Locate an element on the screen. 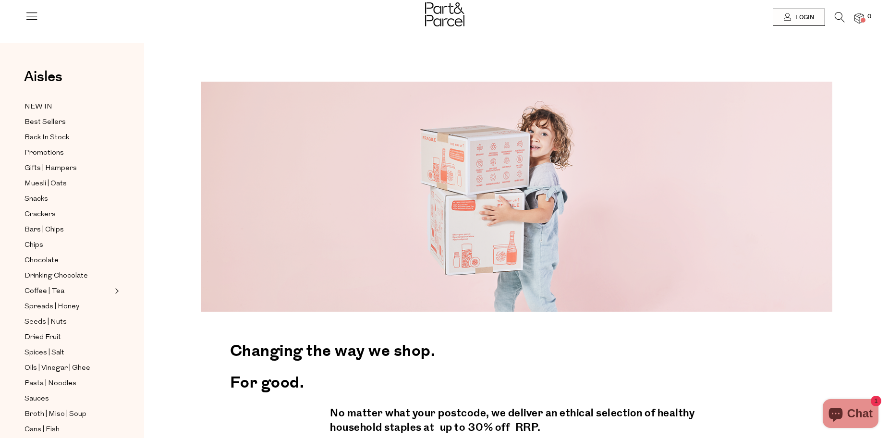  span: Chocolate is located at coordinates (41, 261).